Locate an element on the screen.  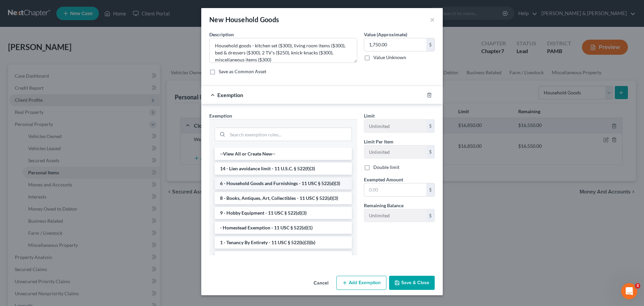
li: - Homestead Exemption - 11 USC § 522(d)(1) is located at coordinates (283, 228).